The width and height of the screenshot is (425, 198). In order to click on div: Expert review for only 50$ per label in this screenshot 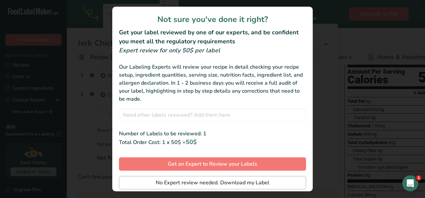, I will do `click(212, 50)`.